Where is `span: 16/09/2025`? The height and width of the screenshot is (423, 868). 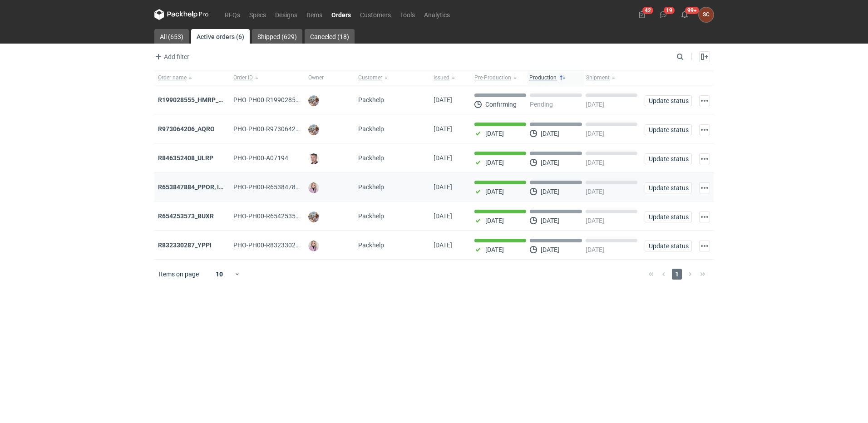 span: 16/09/2025 is located at coordinates (443, 216).